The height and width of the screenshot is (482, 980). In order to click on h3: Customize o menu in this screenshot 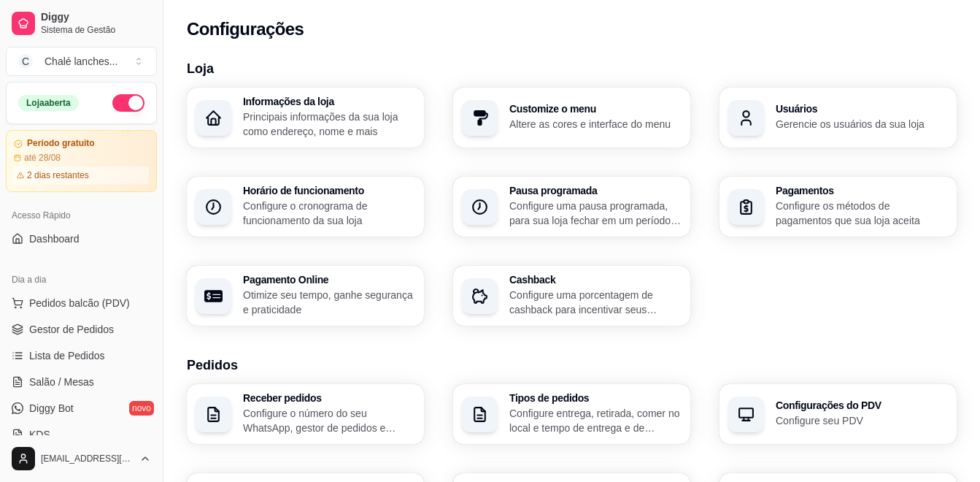, I will do `click(596, 109)`.